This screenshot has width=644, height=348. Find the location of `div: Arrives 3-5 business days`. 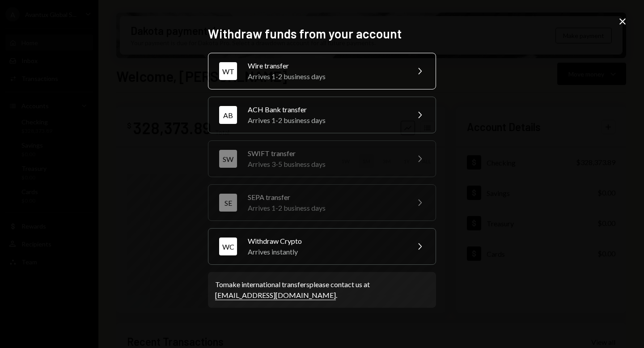

div: Arrives 3-5 business days is located at coordinates (326, 164).